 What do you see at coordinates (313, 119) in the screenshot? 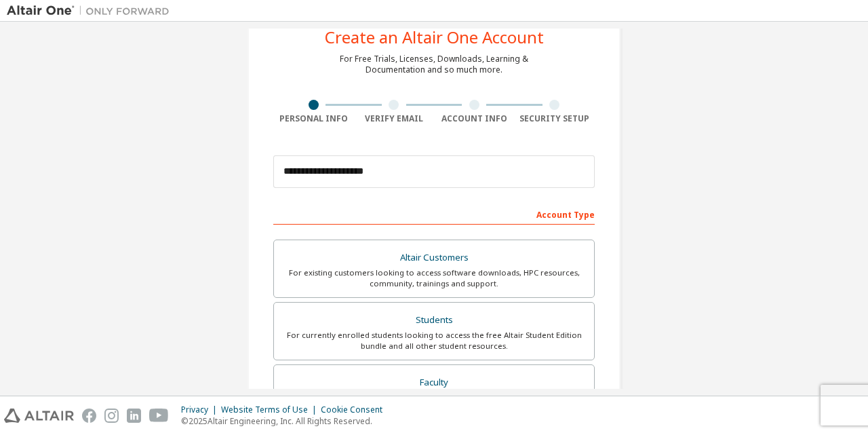
I see `div: Personal Info` at bounding box center [313, 119].